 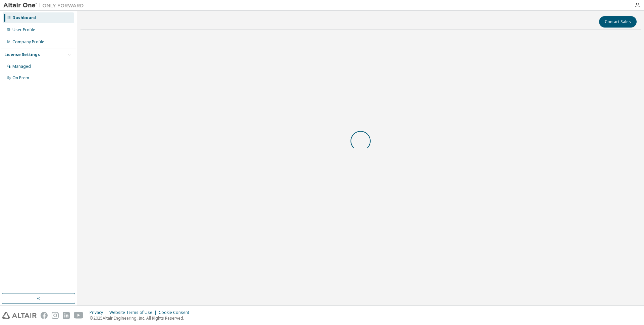 What do you see at coordinates (22, 67) in the screenshot?
I see `div: Managed` at bounding box center [22, 67].